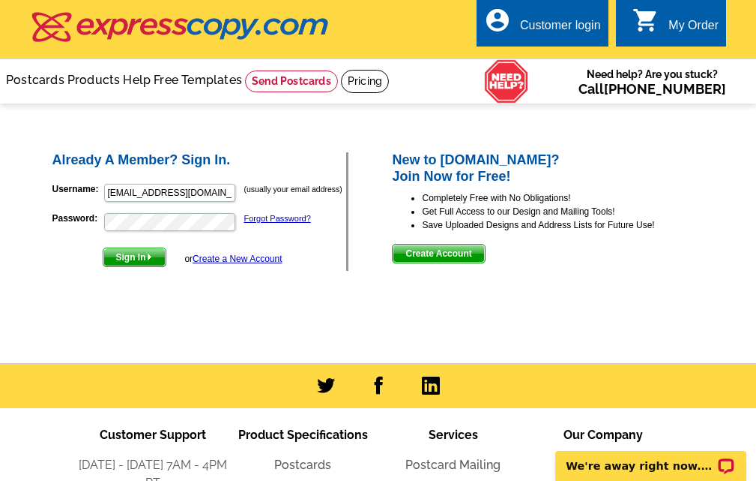 This screenshot has width=756, height=481. What do you see at coordinates (293, 189) in the screenshot?
I see `small: (usually your email address)` at bounding box center [293, 189].